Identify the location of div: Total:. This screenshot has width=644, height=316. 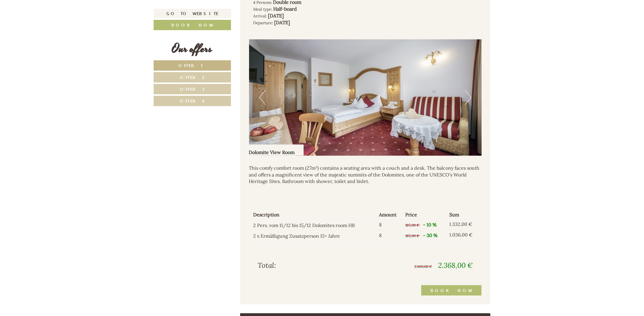
(309, 266).